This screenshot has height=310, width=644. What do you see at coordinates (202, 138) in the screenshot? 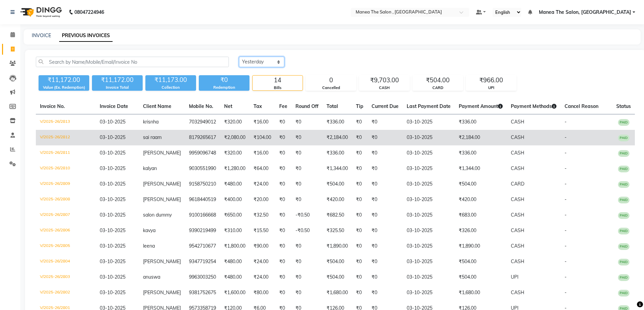
I see `td: 8179265617` at bounding box center [202, 138].